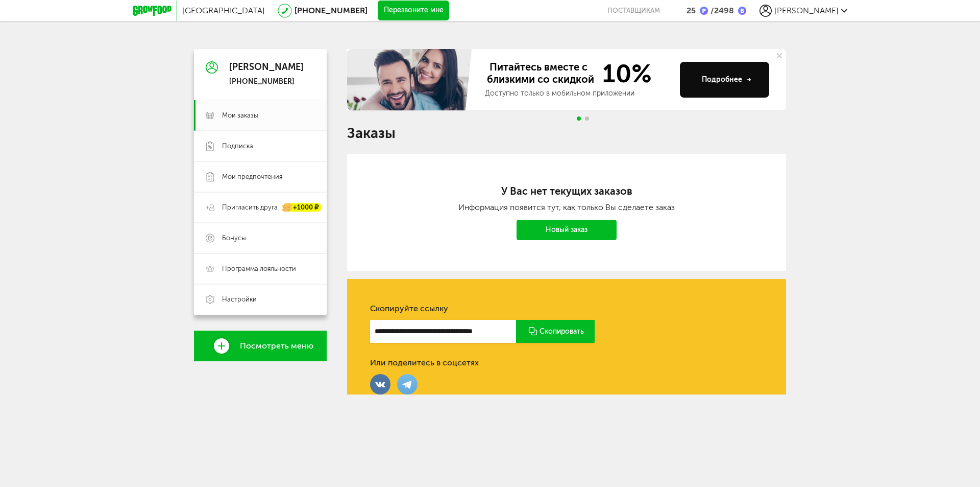 This screenshot has width=980, height=487. Describe the element at coordinates (411, 80) in the screenshot. I see `img: family-banner.579af9d.jpg` at that location.